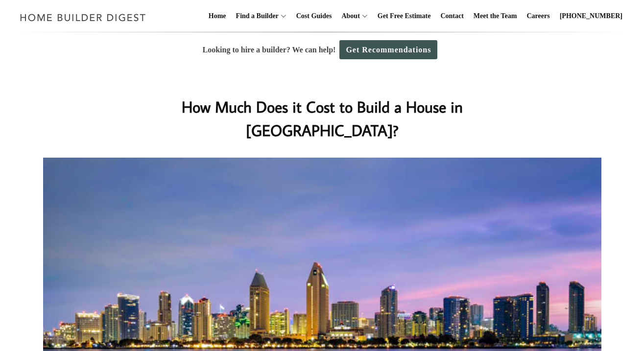 The height and width of the screenshot is (351, 644). Describe the element at coordinates (218, 16) in the screenshot. I see `a: Home` at that location.